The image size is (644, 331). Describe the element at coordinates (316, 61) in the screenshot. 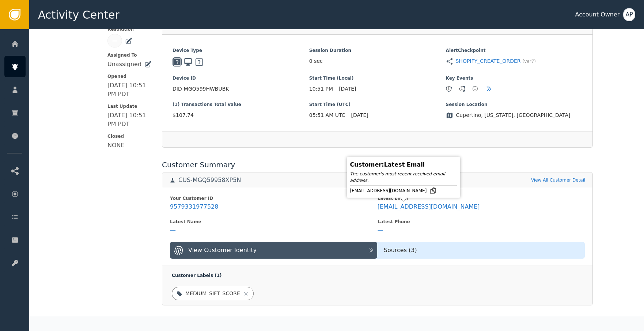

I see `span: 0 sec` at that location.